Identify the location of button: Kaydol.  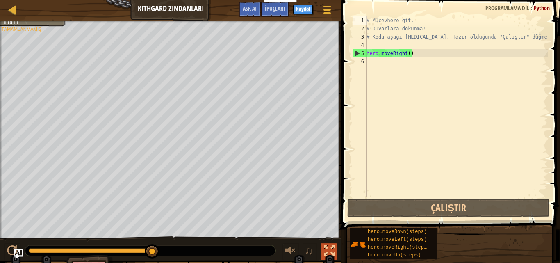
(303, 9).